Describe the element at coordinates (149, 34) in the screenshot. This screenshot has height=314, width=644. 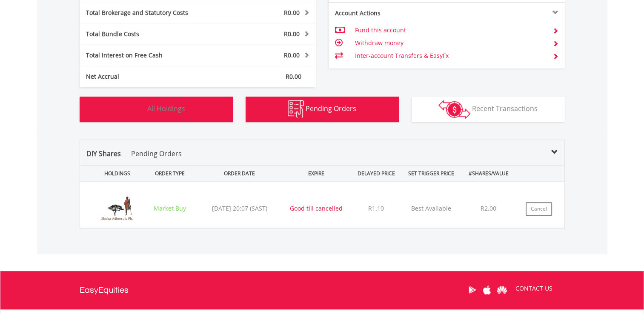
I see `div: Total Bundle Costs` at that location.